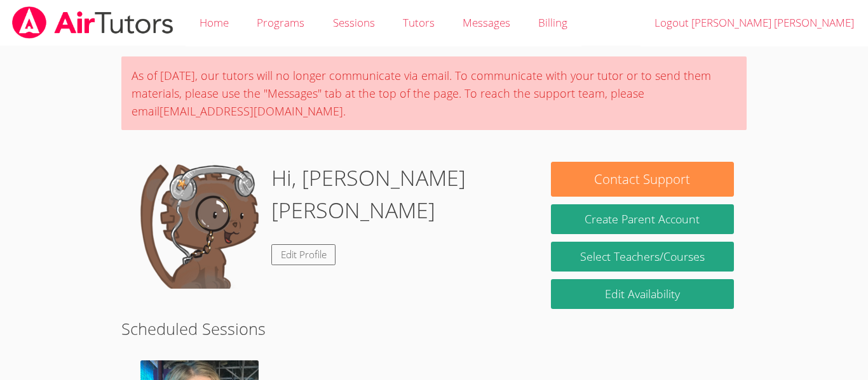  I want to click on span: Messages, so click(486, 22).